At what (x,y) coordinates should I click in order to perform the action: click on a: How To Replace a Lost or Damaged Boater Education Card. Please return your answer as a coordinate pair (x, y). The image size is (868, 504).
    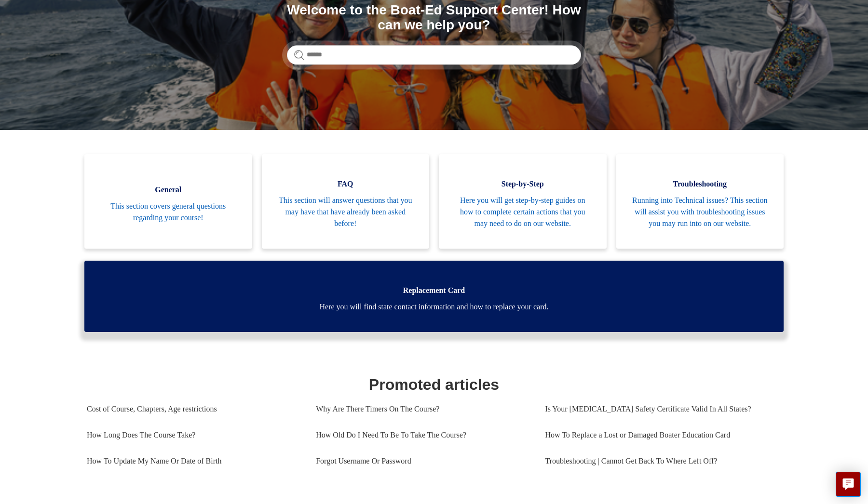
    Looking at the image, I should click on (659, 435).